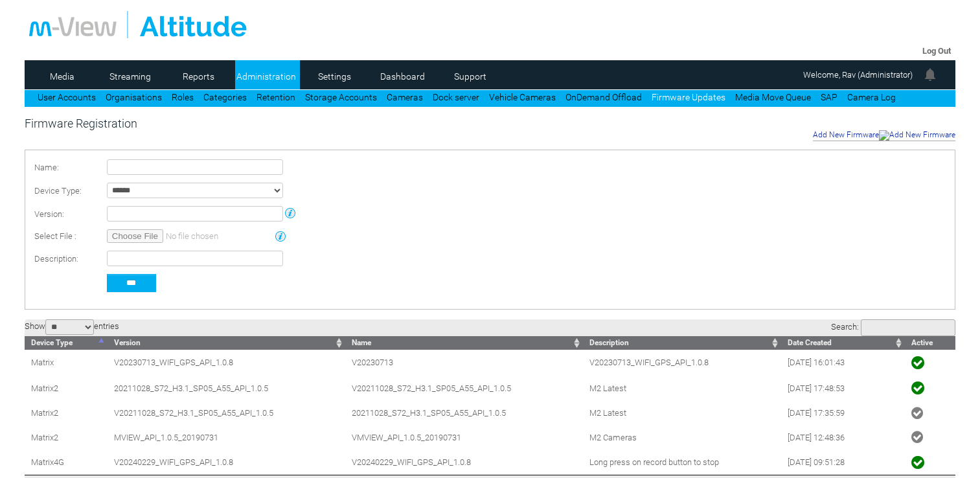 This screenshot has width=980, height=478. I want to click on th: Description: activate to sort column ascending, so click(681, 343).